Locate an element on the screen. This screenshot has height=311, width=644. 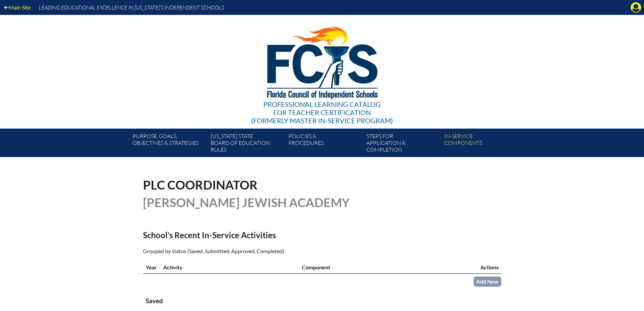
th: Component is located at coordinates (373, 267).